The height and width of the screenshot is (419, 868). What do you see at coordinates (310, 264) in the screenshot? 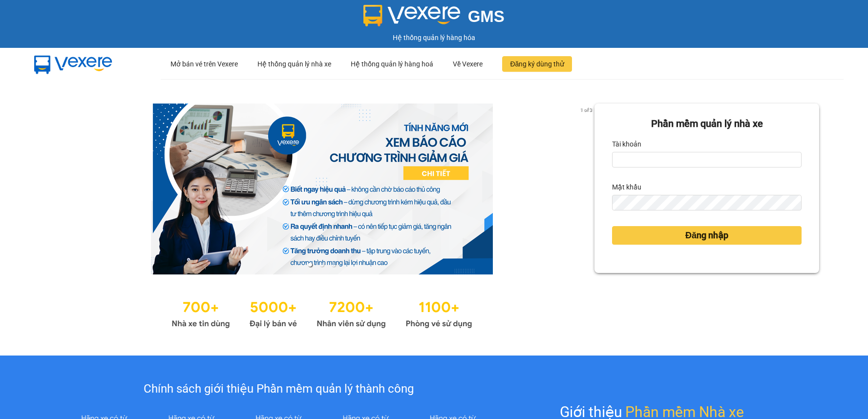
I see `li: slide item 1` at bounding box center [310, 264].